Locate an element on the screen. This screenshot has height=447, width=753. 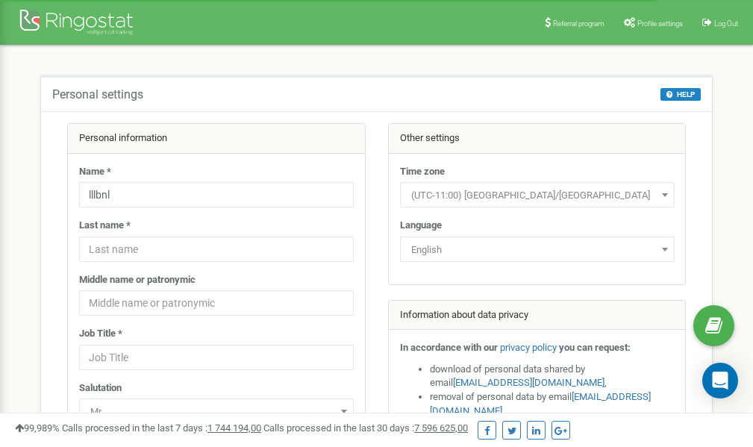
div: Other settings is located at coordinates (537, 139).